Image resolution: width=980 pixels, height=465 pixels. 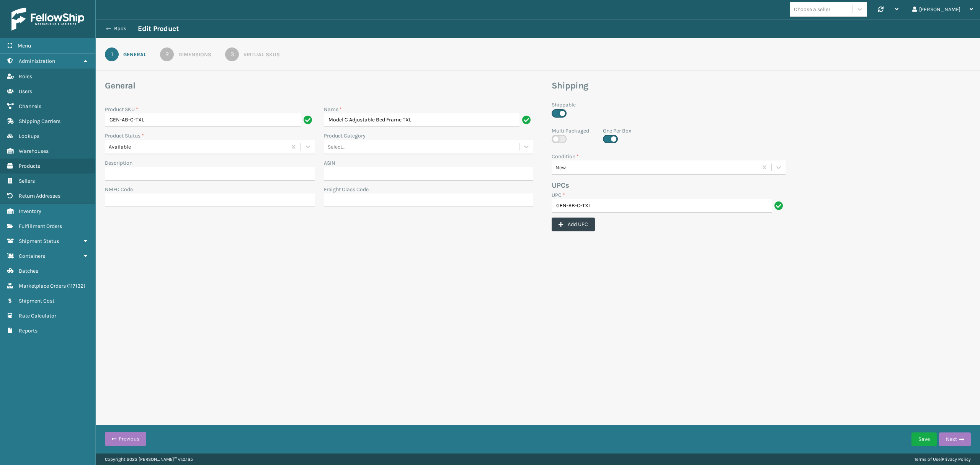 I want to click on img: logo, so click(x=48, y=19).